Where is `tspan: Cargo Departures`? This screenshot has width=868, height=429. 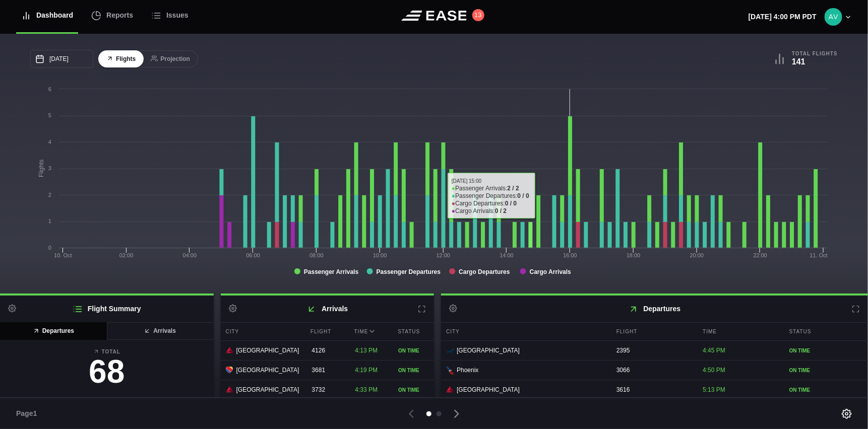
tspan: Cargo Departures is located at coordinates (484, 272).